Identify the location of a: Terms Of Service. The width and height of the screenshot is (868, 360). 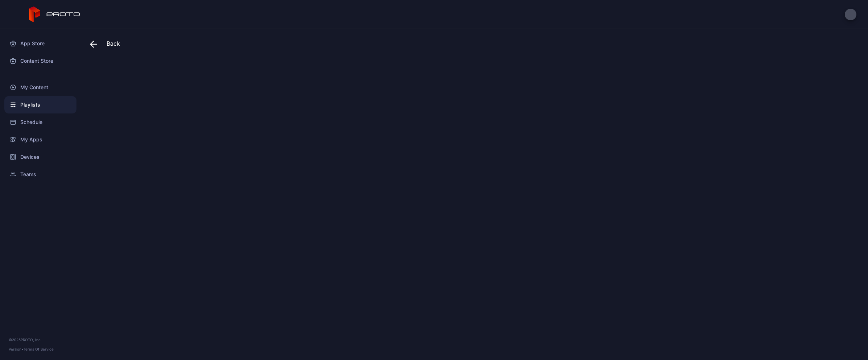
(38, 349).